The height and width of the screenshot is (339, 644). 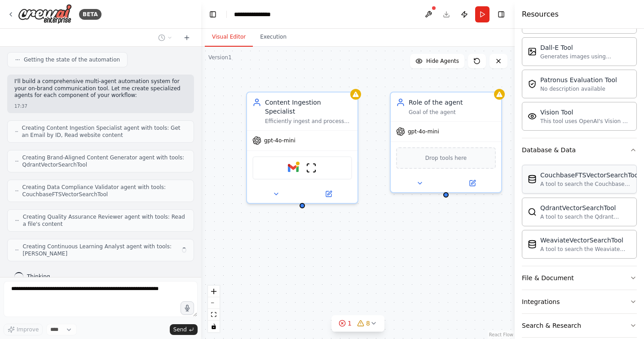 I want to click on img: Logo, so click(x=45, y=14).